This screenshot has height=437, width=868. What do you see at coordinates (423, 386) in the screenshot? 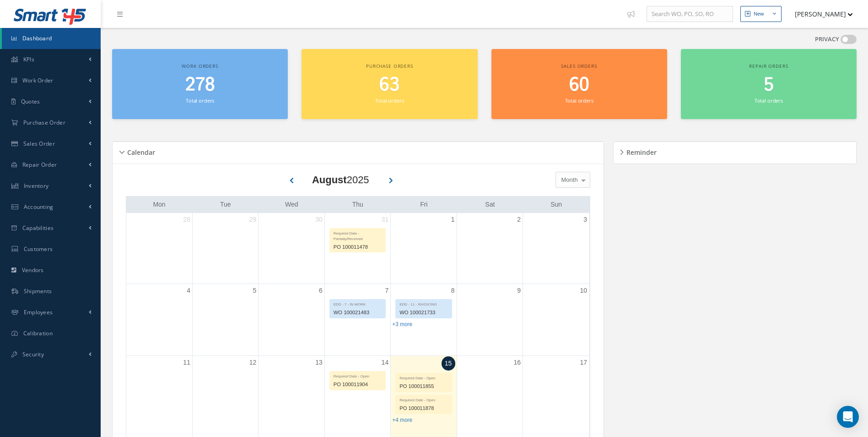
I see `div: PO 100011855` at bounding box center [423, 386].